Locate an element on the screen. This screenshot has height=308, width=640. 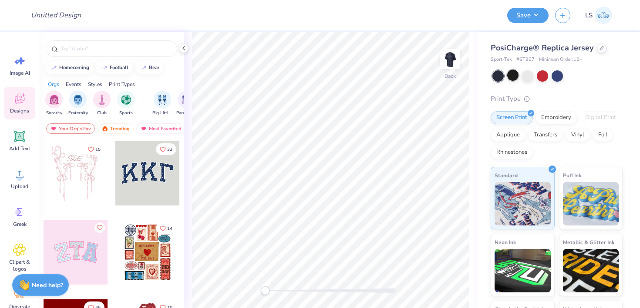
span: Sport-Tek is located at coordinates (501, 60).